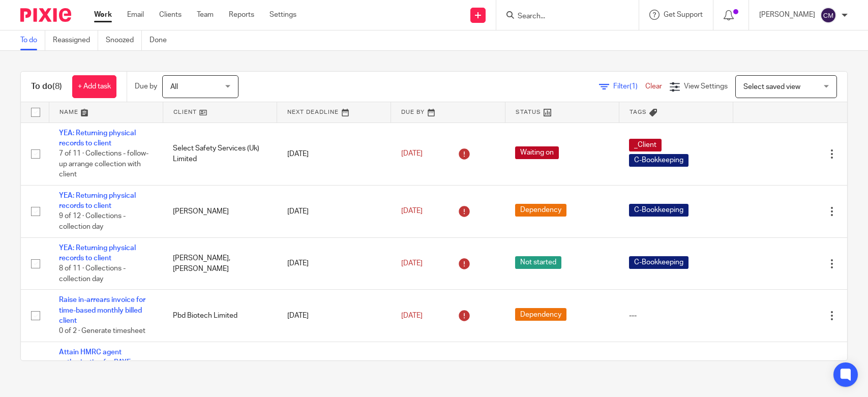  What do you see at coordinates (95, 358) in the screenshot?
I see `a: Attain HMRC agent authorisation for PAYE` at bounding box center [95, 358].